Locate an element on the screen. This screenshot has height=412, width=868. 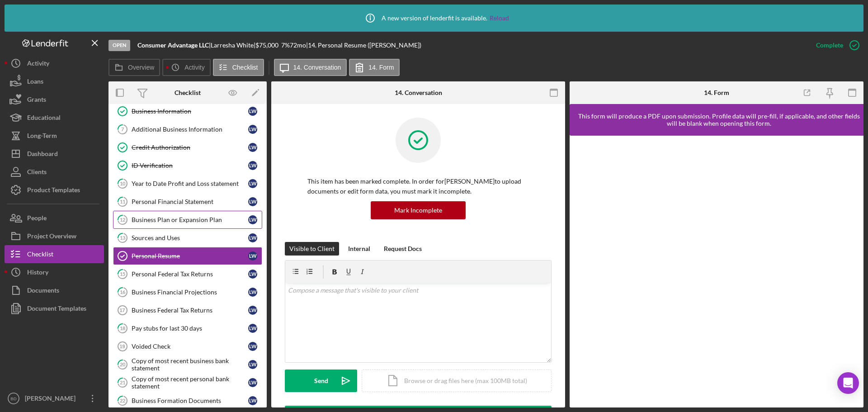
div: Open Intercom Messenger is located at coordinates (848, 383).